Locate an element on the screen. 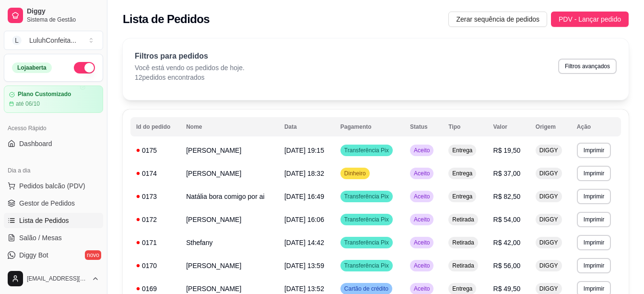 This screenshot has width=644, height=294. article: Plano Customizado is located at coordinates (44, 94).